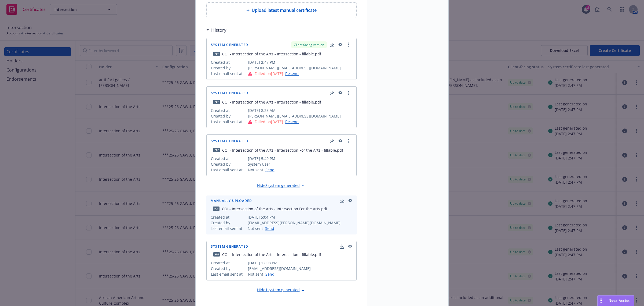 Image resolution: width=644 pixels, height=306 pixels. I want to click on div: History, so click(217, 30).